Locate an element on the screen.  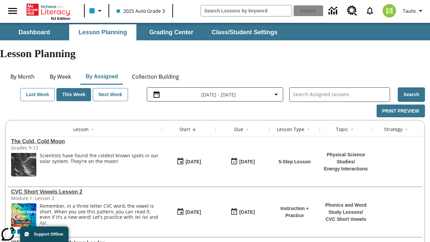
button: Open side menu is located at coordinates (12, 11).